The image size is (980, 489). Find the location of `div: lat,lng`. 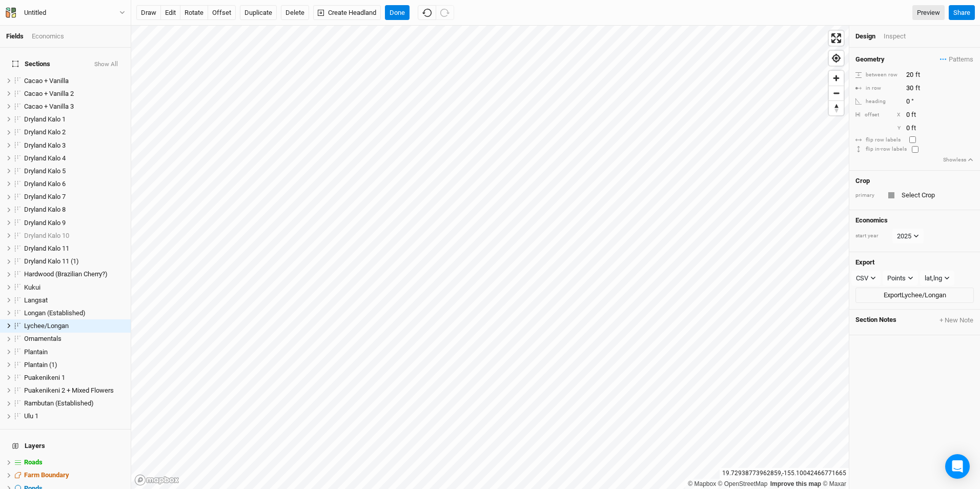

div: lat,lng is located at coordinates (934, 279).